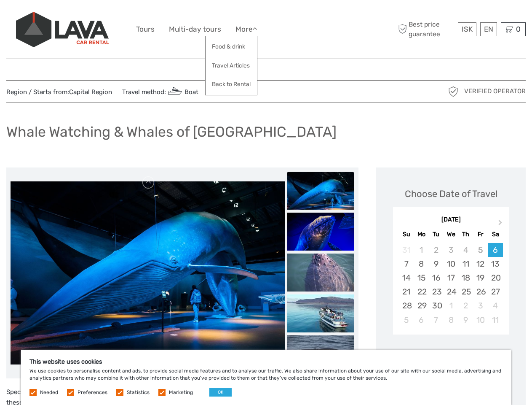 The image size is (532, 405). What do you see at coordinates (451, 234) in the screenshot?
I see `div: We` at bounding box center [451, 234].